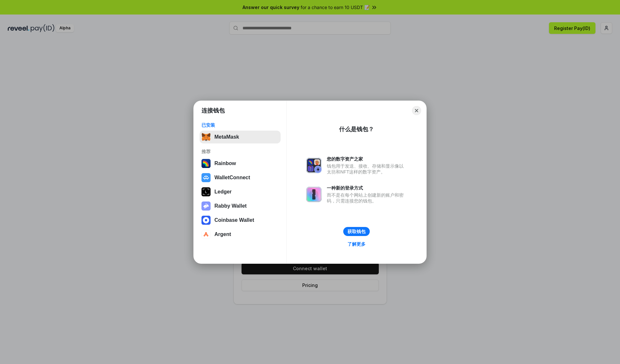 The image size is (620, 364). I want to click on img: svg+xml,%3Csvg%20width%3D%22120%22%20height%3D%22120%22%20viewBox%3D%220%200%20120%20120%22%20fil..., so click(206, 164).